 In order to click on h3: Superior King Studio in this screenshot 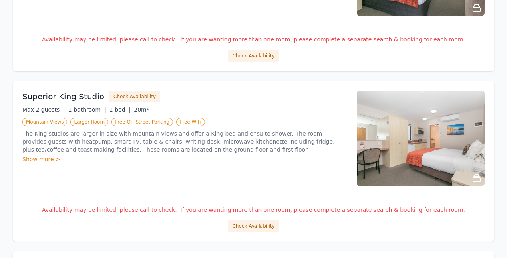, I will do `click(63, 97)`.